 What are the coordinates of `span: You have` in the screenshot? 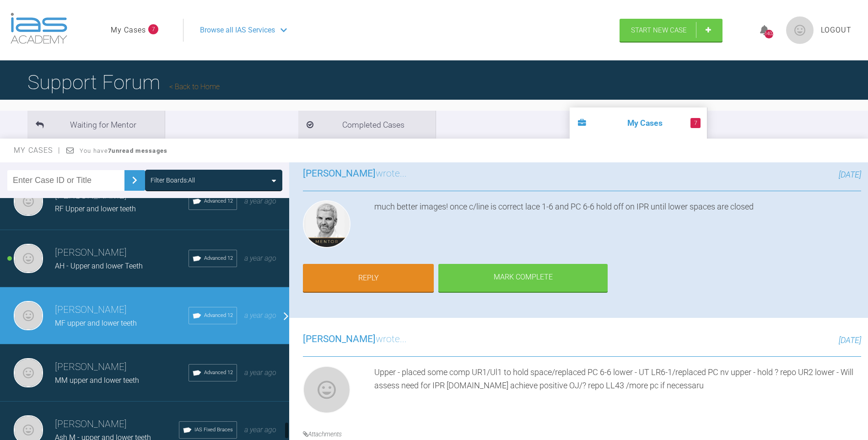 It's located at (124, 151).